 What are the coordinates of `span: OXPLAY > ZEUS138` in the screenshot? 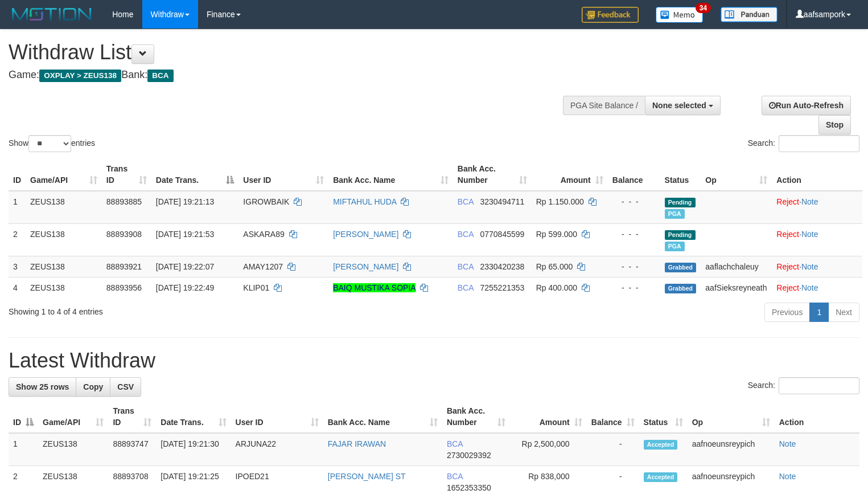 It's located at (80, 76).